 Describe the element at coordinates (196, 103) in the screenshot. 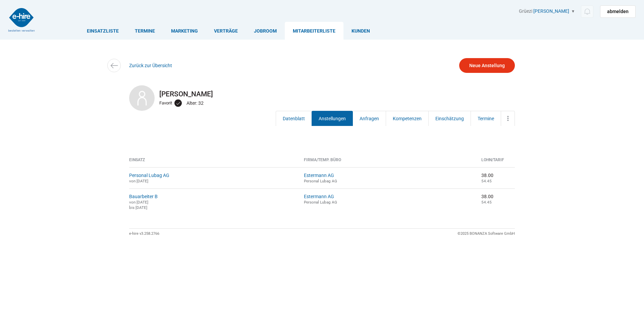

I see `div: Alter: 32` at that location.